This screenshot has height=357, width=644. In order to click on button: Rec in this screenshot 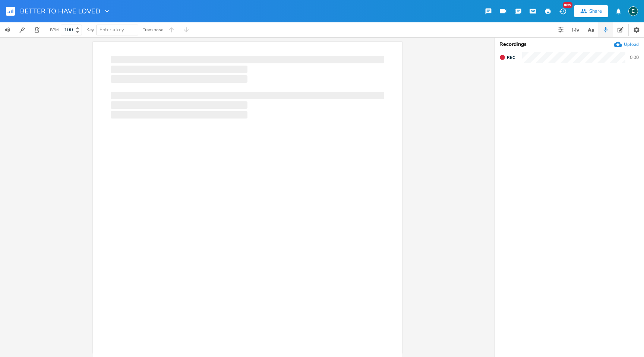, I will do `click(507, 58)`.